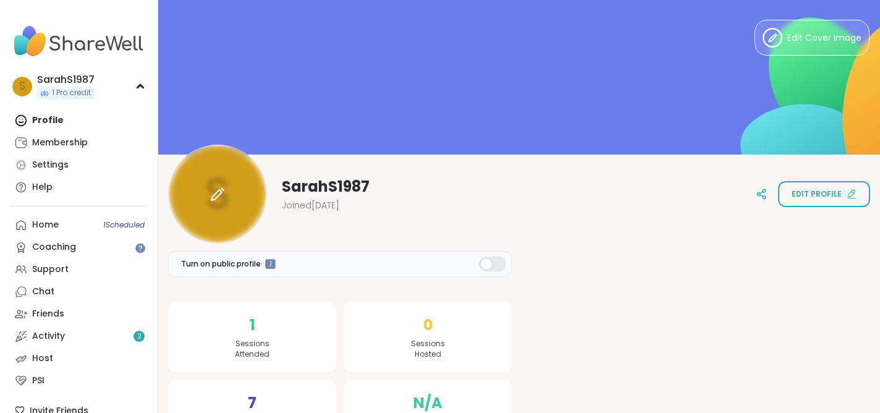 The height and width of the screenshot is (413, 880). I want to click on div: Support, so click(50, 270).